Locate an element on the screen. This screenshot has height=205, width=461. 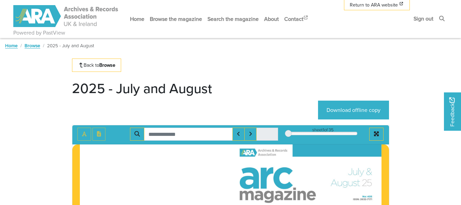
span: 1 is located at coordinates (324, 129).